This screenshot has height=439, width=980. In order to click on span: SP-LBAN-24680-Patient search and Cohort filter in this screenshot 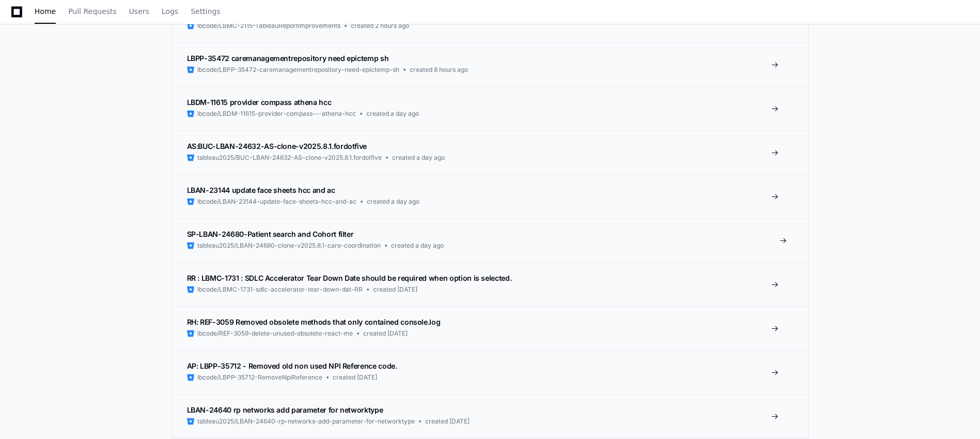, I will do `click(270, 233)`.